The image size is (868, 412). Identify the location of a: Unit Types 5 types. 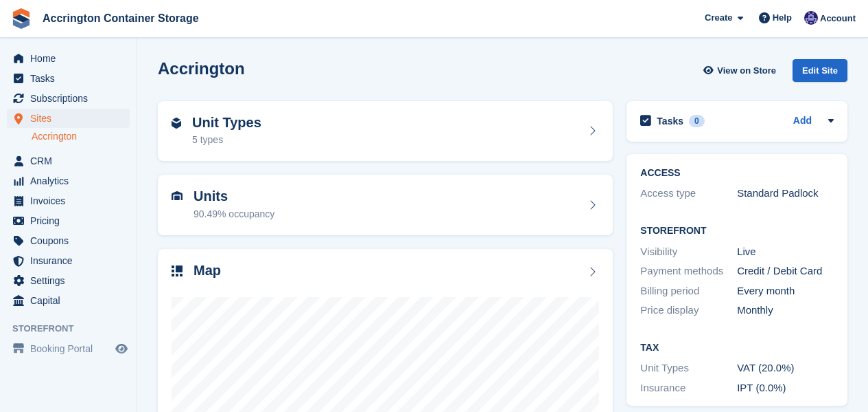
(385, 131).